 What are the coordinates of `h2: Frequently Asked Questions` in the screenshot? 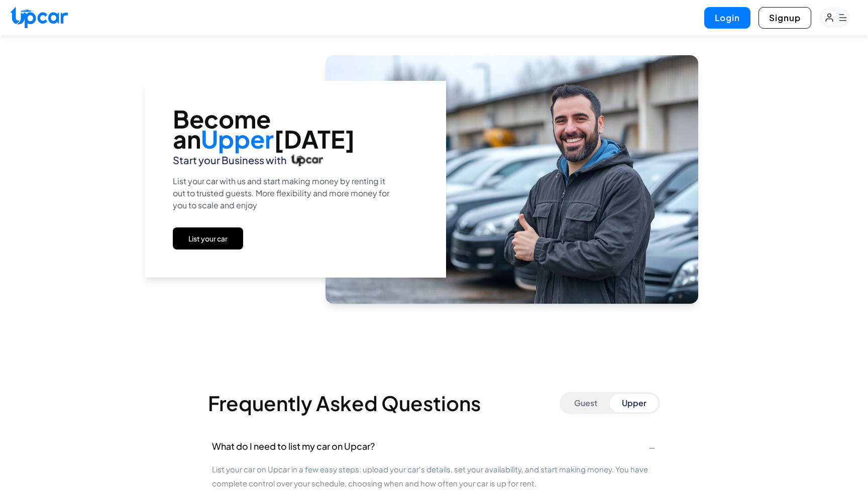 It's located at (344, 403).